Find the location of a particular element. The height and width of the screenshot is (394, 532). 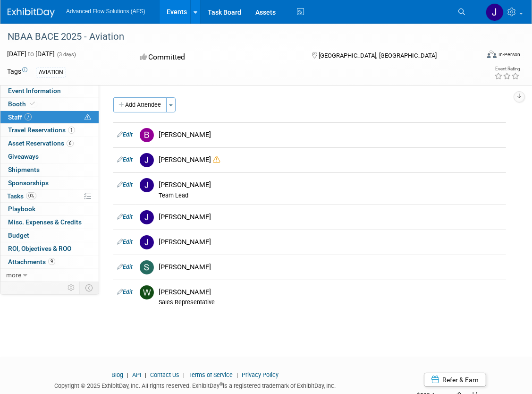

img: W.jpg is located at coordinates (147, 292).